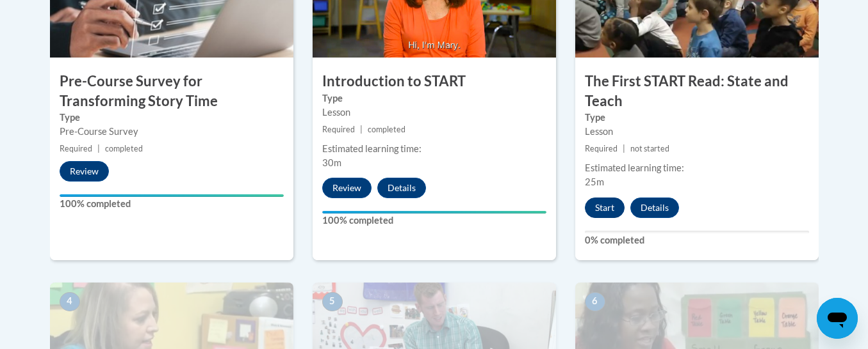 The image size is (868, 349). I want to click on h3: Pre-Course Survey for Transforming Story Time, so click(172, 91).